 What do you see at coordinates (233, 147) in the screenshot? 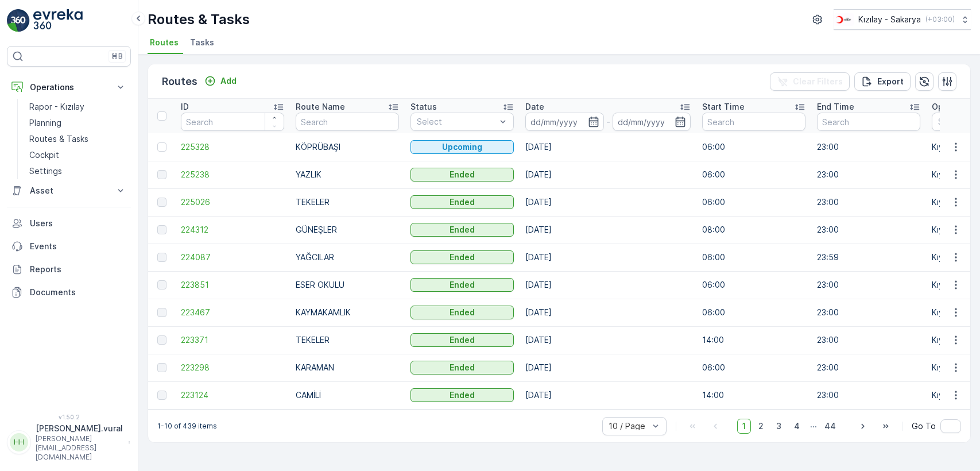
I see `a: 225328` at bounding box center [233, 147].